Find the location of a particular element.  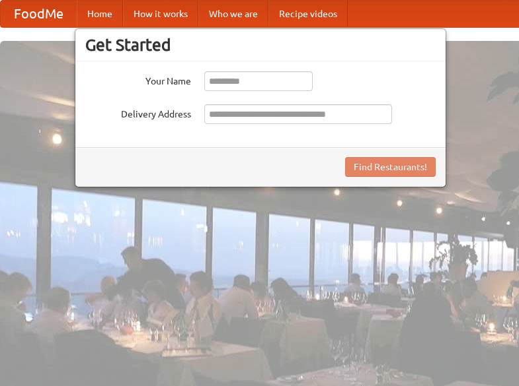

a: How it works is located at coordinates (161, 14).